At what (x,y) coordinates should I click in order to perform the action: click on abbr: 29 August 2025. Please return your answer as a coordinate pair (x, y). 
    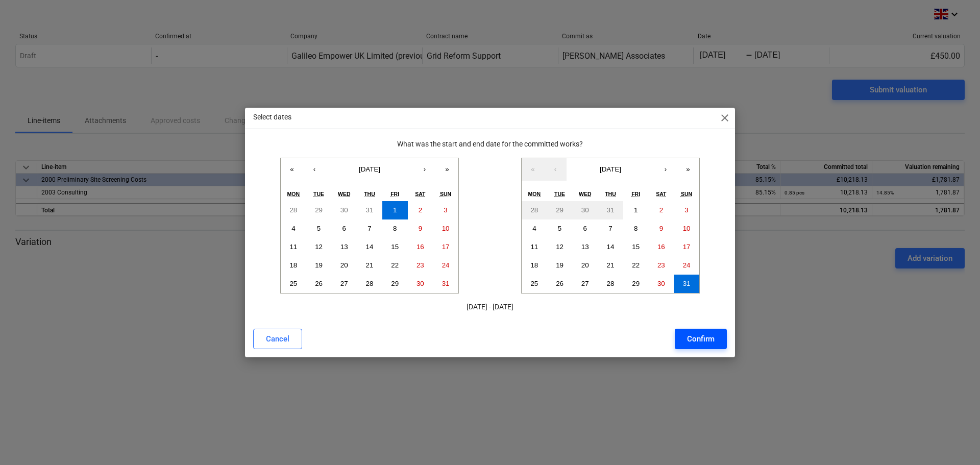
    Looking at the image, I should click on (394, 283).